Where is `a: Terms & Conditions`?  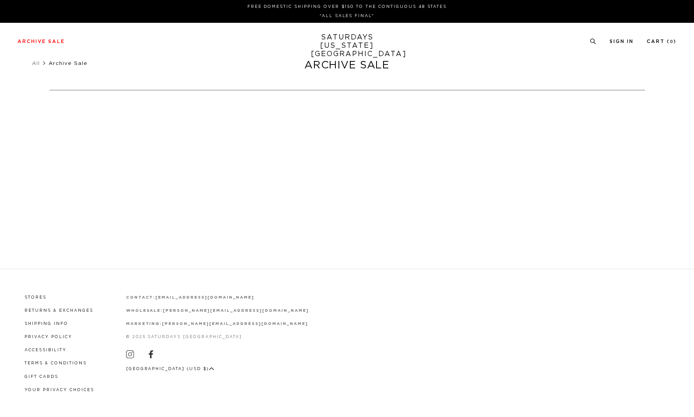
a: Terms & Conditions is located at coordinates (56, 363).